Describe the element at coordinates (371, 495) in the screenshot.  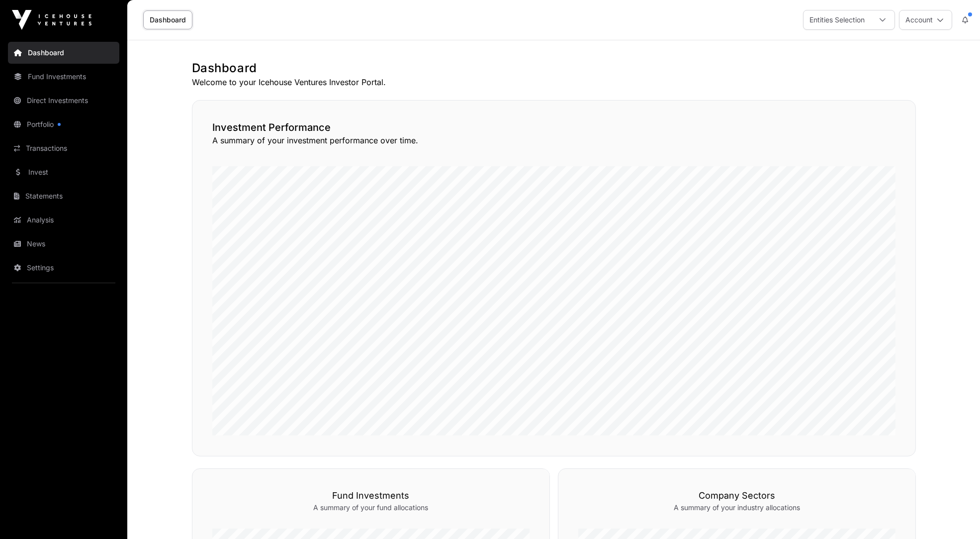
I see `h3: Fund Investments` at that location.